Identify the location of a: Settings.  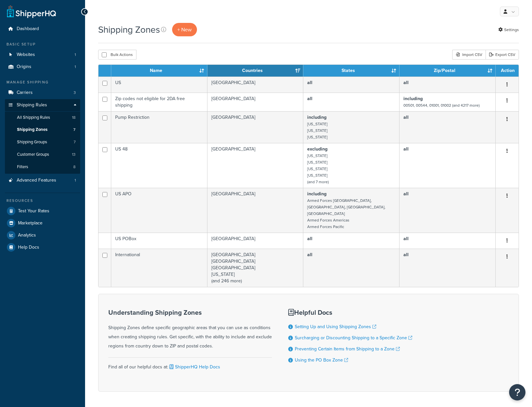
(509, 30).